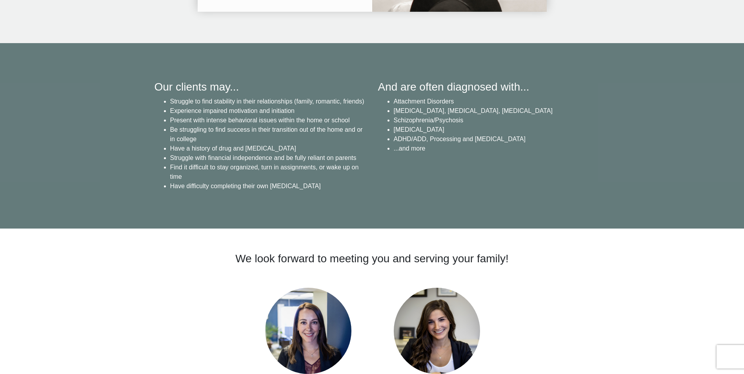 The image size is (744, 374). What do you see at coordinates (268, 102) in the screenshot?
I see `li: Struggle to find stability in their relationships (family, romantic, friends)` at bounding box center [268, 102].